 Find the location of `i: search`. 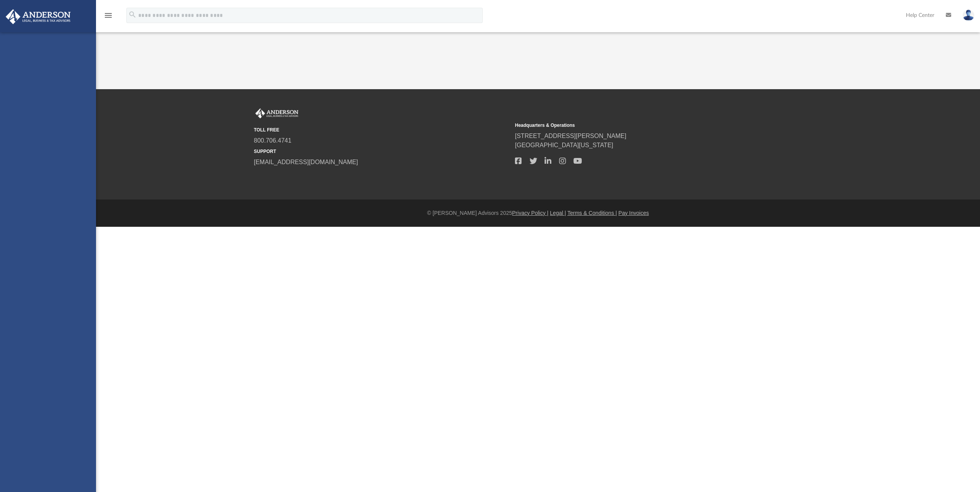

i: search is located at coordinates (133, 15).